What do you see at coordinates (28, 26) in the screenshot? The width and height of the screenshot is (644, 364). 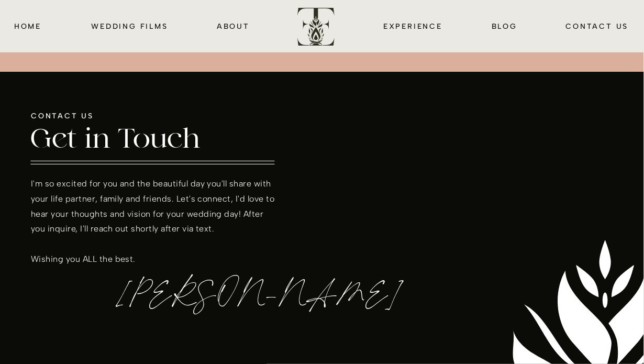 I see `a: HOME` at bounding box center [28, 26].